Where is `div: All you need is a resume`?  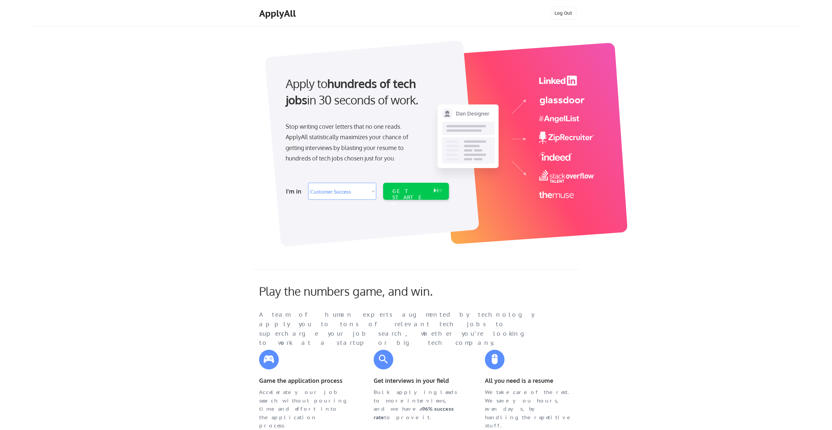 div: All you need is a resume is located at coordinates (529, 380).